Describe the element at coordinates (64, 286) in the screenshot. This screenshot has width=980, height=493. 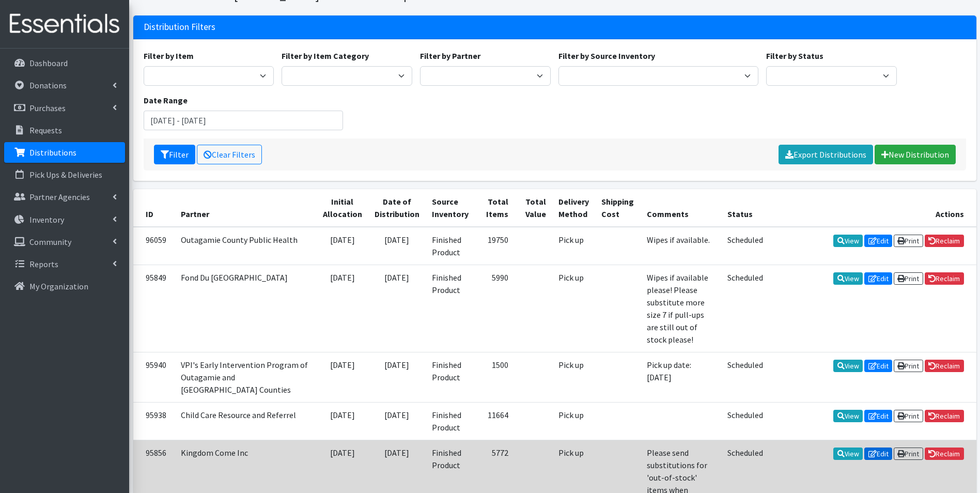
I see `a: My Organization` at that location.